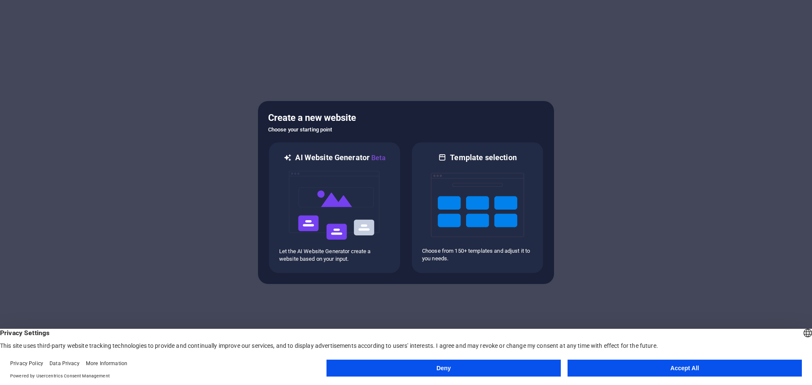  I want to click on div: Template selectionChoose from 150+ templates and adjust it to you needs., so click(477, 208).